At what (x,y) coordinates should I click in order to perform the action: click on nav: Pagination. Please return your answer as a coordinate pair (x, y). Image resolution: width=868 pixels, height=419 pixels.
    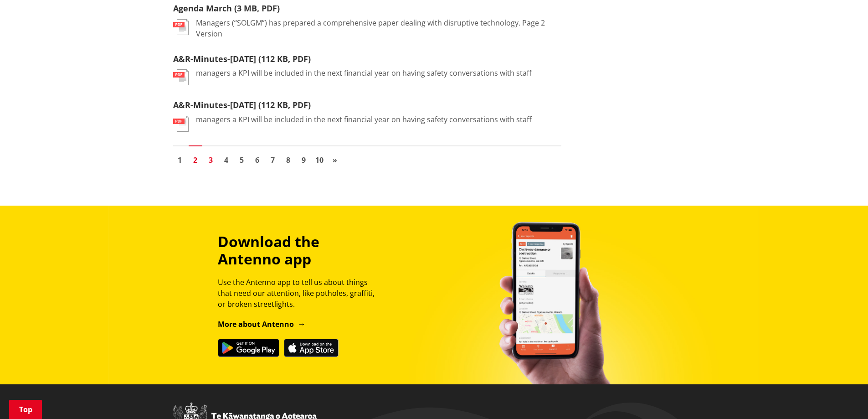
    Looking at the image, I should click on (367, 157).